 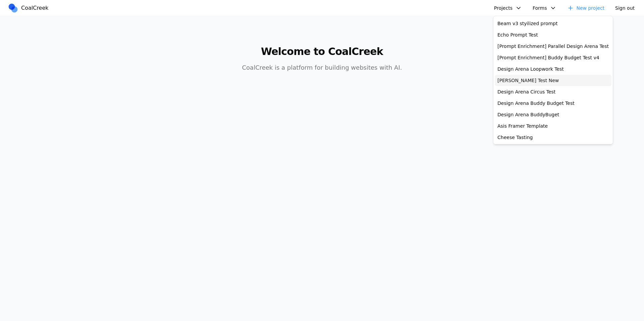 I want to click on a: Beam v3 styilized prompt, so click(x=553, y=24).